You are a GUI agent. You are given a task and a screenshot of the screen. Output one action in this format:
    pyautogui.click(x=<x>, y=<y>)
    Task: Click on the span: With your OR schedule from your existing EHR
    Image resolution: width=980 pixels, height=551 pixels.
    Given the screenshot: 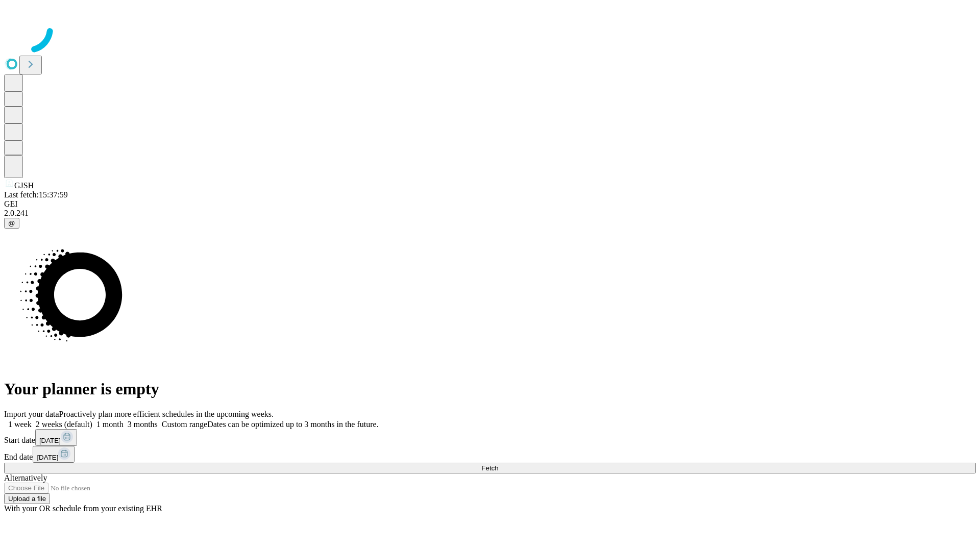 What is the action you would take?
    pyautogui.click(x=83, y=508)
    